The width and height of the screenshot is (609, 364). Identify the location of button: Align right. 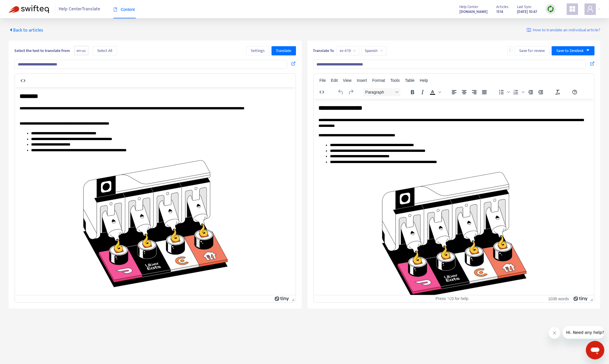
(474, 92).